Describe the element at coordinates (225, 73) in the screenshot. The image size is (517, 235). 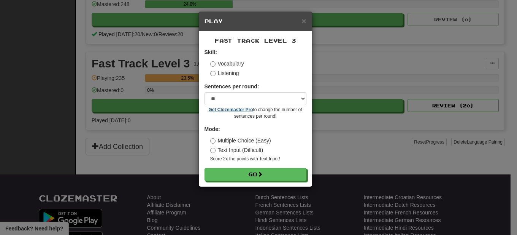
I see `label: Listening` at that location.